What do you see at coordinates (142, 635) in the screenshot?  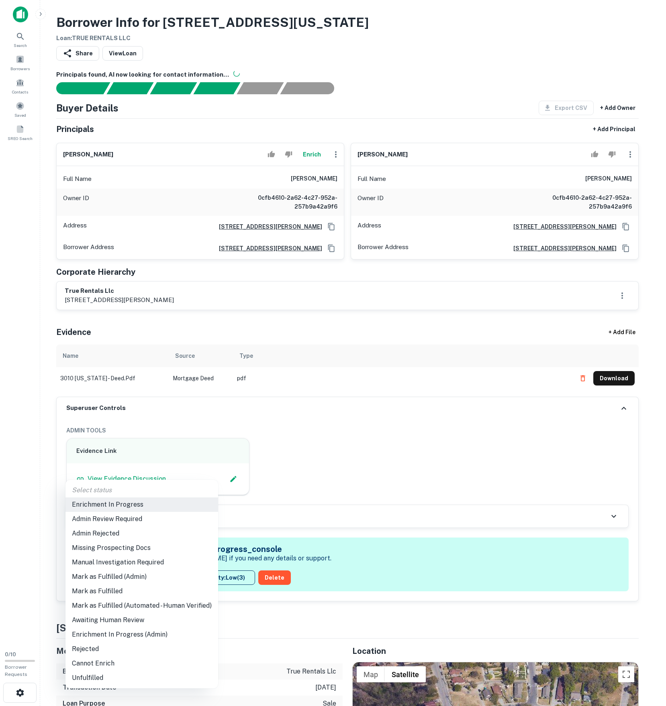 I see `li: Enrichment In Progress (Admin)` at bounding box center [142, 635].